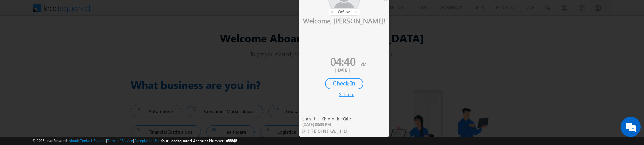  Describe the element at coordinates (120, 140) in the screenshot. I see `a: Terms of Service` at that location.